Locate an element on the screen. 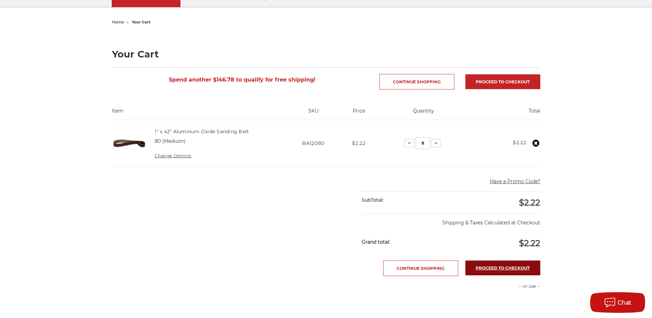  div: SubTotal: is located at coordinates (406, 200).